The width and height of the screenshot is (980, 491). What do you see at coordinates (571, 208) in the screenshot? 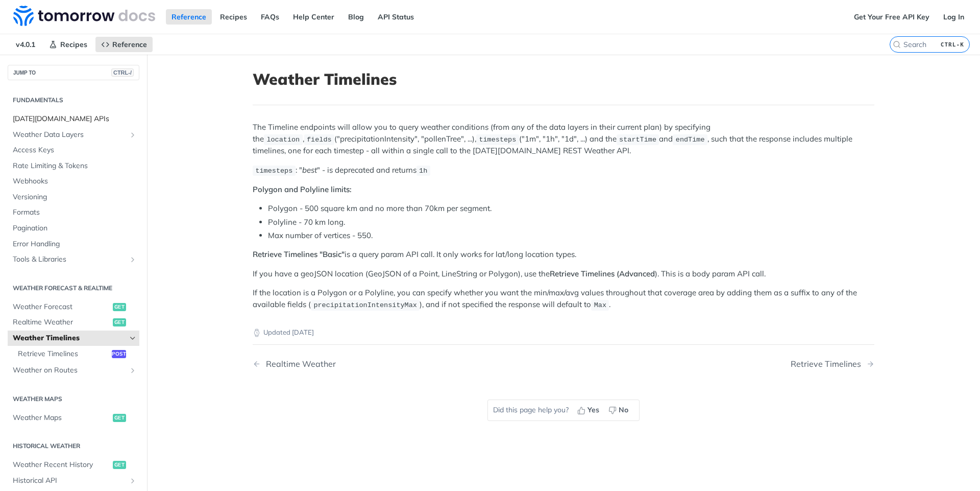
I see `li: Polygon - 500 square km and no more than 70km per segment.` at bounding box center [571, 208].